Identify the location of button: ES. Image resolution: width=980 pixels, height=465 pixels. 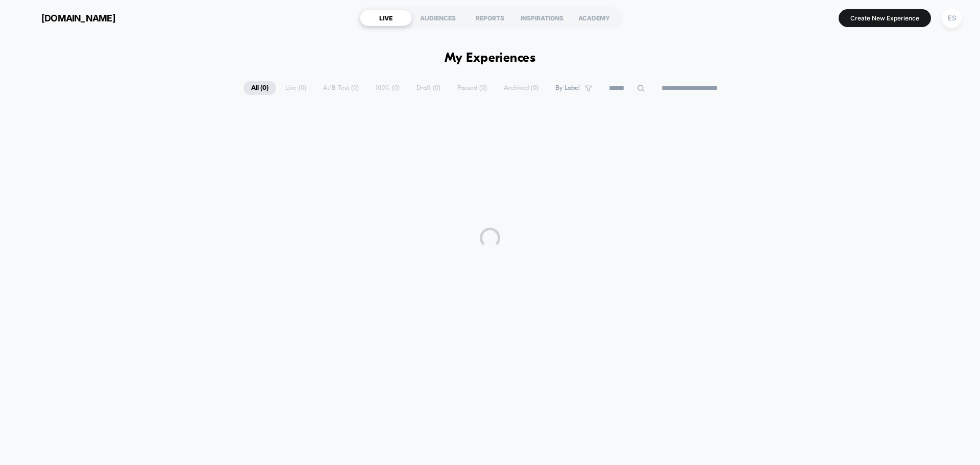
(951, 18).